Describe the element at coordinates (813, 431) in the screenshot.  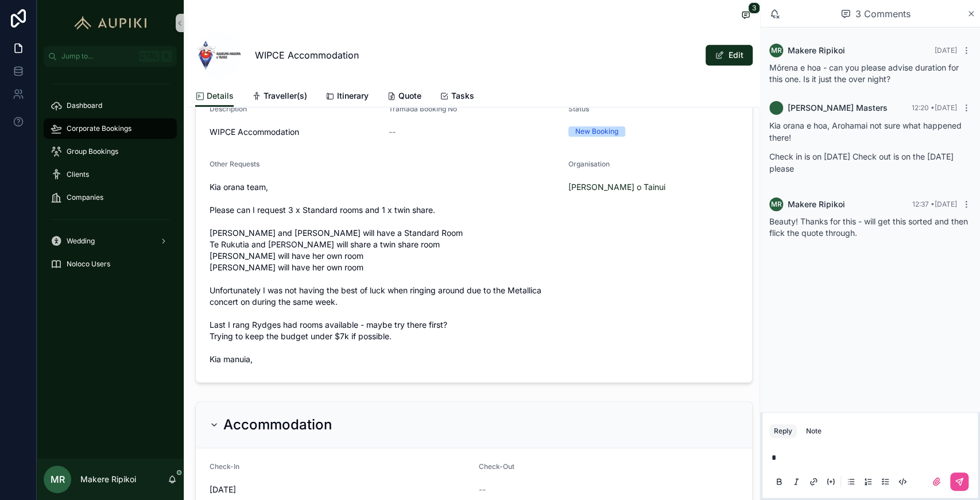
I see `button: Note` at that location.